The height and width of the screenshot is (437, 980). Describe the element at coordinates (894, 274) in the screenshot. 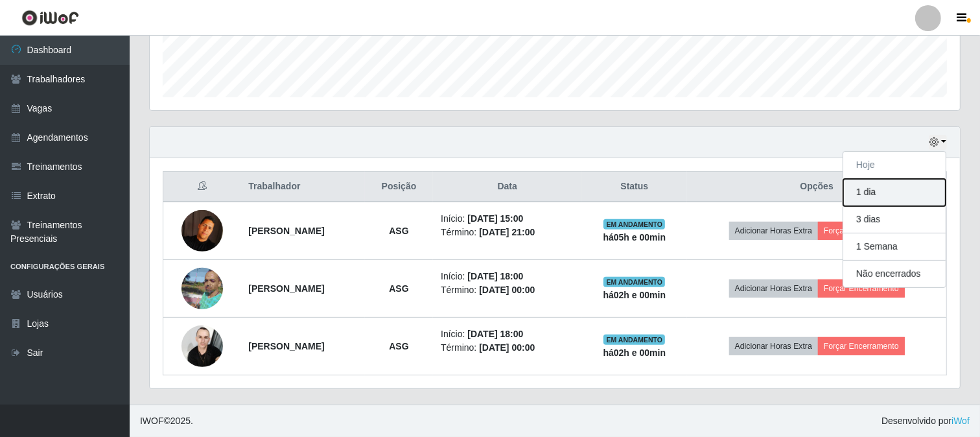

I see `button: Não encerrados` at that location.